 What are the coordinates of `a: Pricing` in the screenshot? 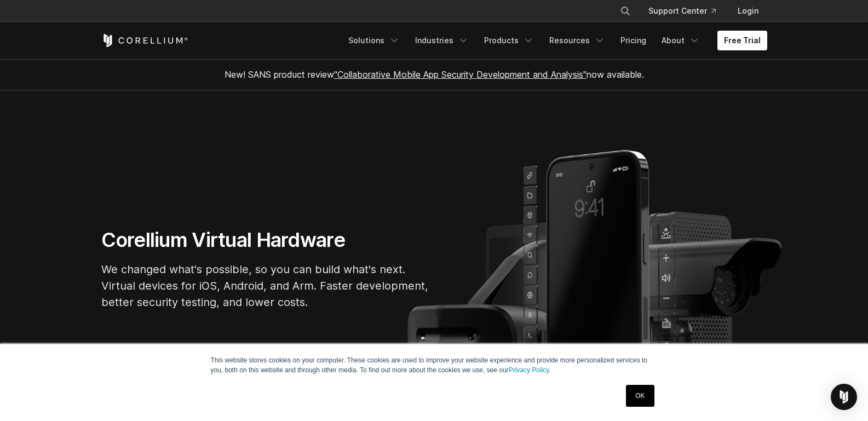 It's located at (633, 40).